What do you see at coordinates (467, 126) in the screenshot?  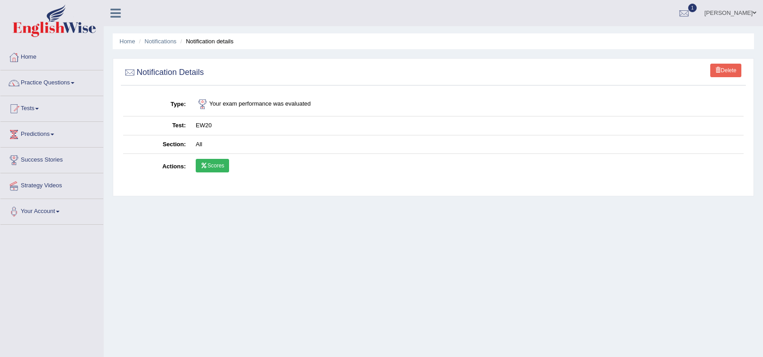 I see `td: EW20` at bounding box center [467, 126].